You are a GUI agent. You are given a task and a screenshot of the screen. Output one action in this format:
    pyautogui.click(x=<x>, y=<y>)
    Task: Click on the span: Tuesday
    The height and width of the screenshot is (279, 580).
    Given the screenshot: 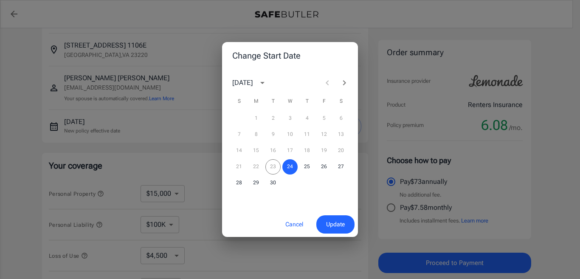 What is the action you would take?
    pyautogui.click(x=273, y=102)
    